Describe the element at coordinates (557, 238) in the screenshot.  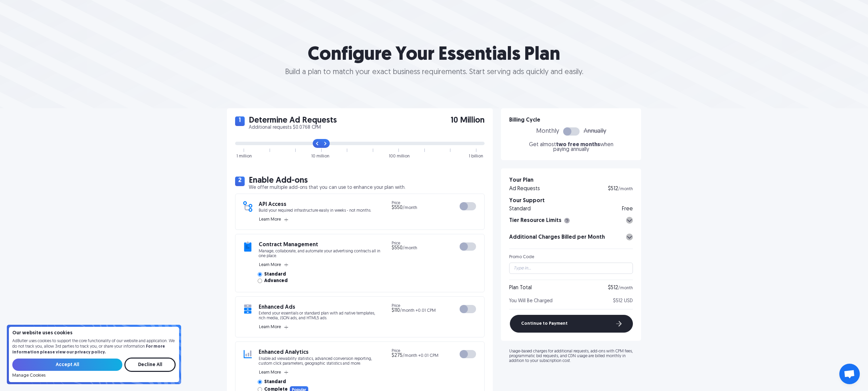
I see `h3: Additional Charges Billed per Month` at that location.